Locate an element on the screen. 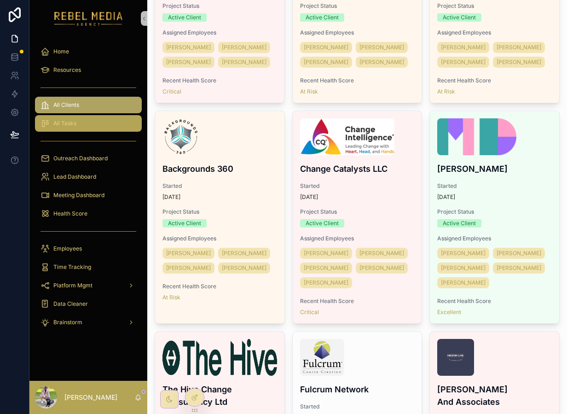 The image size is (567, 414). span: Meeting Dashboard is located at coordinates (79, 195).